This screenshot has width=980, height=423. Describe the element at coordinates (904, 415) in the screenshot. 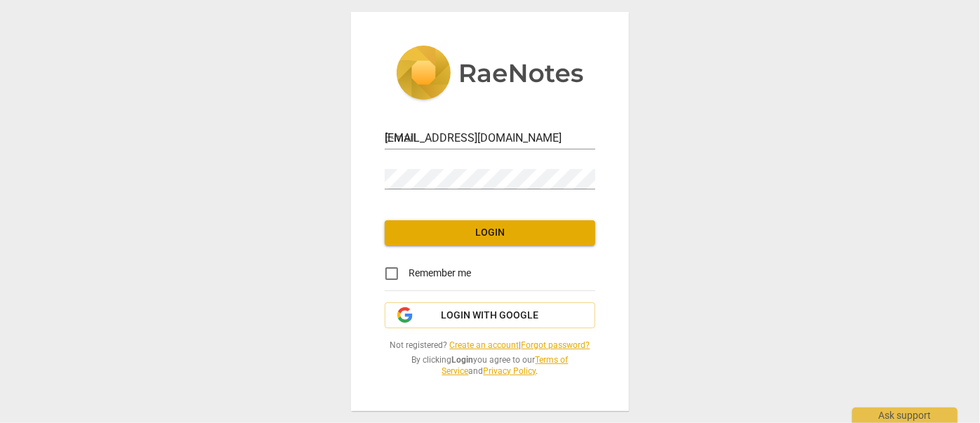

I see `div: Ask support` at that location.